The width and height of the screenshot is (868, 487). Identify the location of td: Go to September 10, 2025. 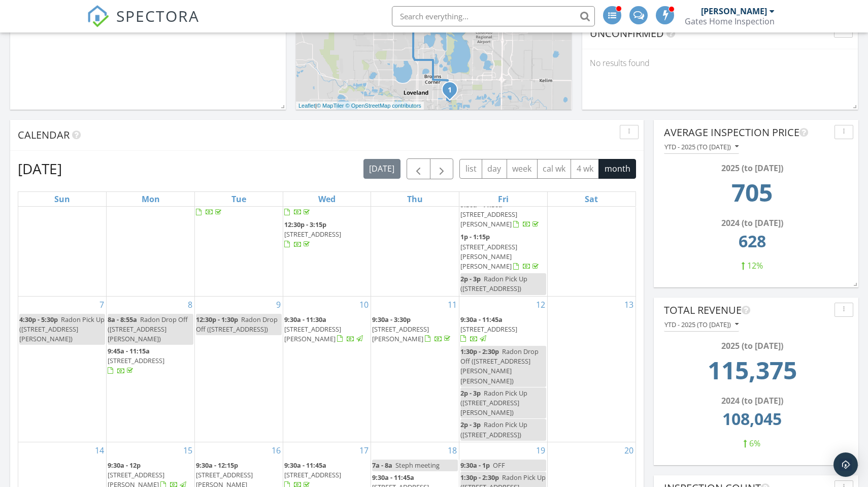
(327, 369).